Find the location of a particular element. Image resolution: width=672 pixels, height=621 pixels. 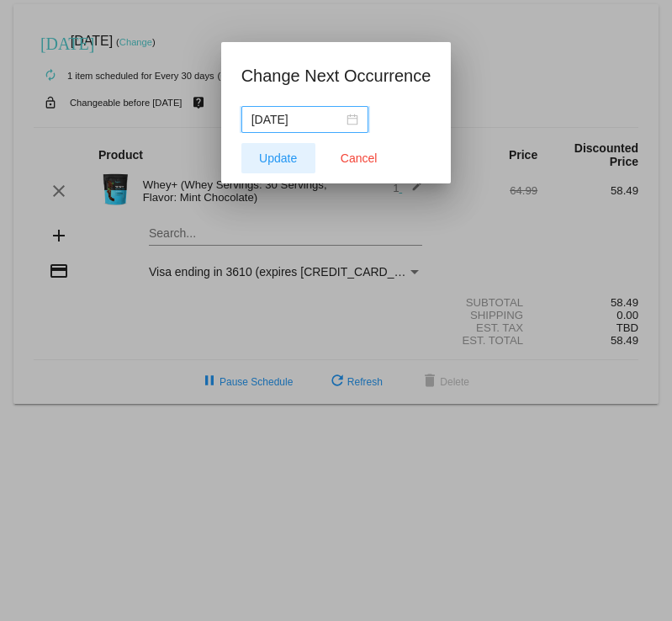

span: Cancel is located at coordinates (359, 158).